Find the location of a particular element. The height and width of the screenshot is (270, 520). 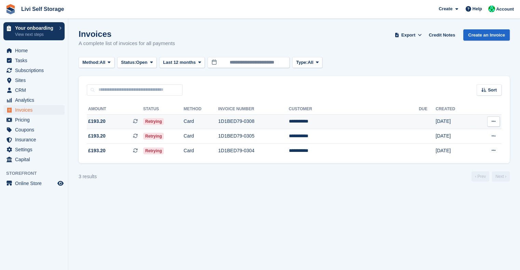

nav: Page is located at coordinates (491, 177).